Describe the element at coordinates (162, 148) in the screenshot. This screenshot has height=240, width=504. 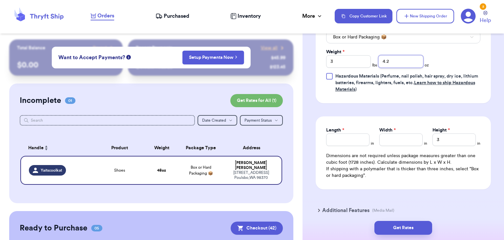
I see `th: Weight` at that location.